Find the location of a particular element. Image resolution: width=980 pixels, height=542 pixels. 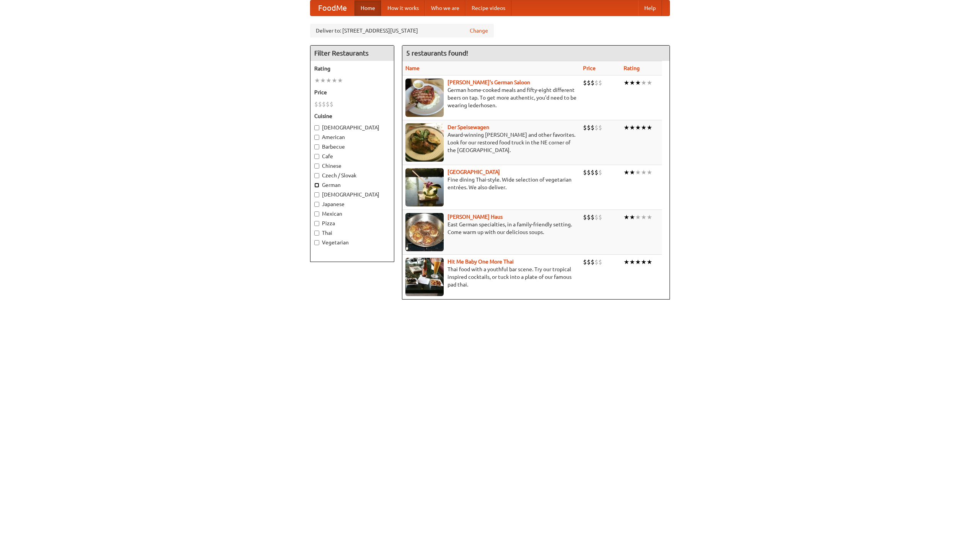

img: speisewagen.jpg is located at coordinates (425, 142).